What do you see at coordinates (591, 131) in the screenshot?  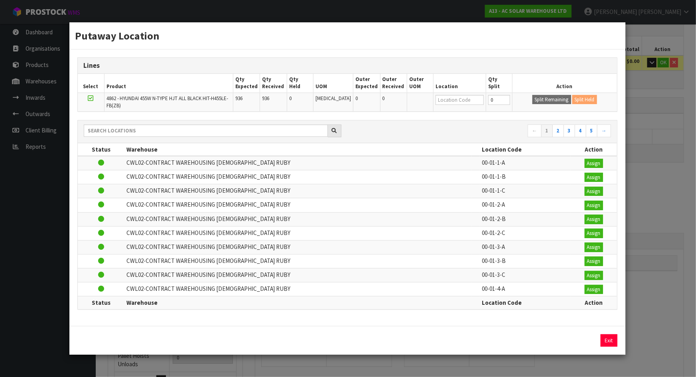 I see `a: 5` at bounding box center [591, 131].